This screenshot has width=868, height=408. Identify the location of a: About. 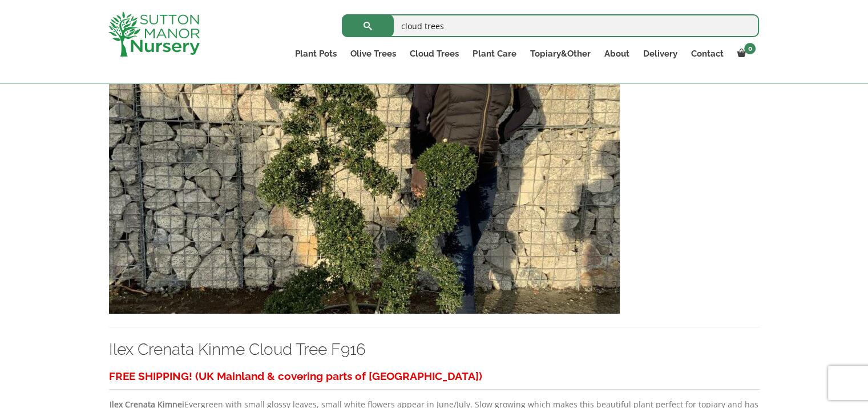
(617, 54).